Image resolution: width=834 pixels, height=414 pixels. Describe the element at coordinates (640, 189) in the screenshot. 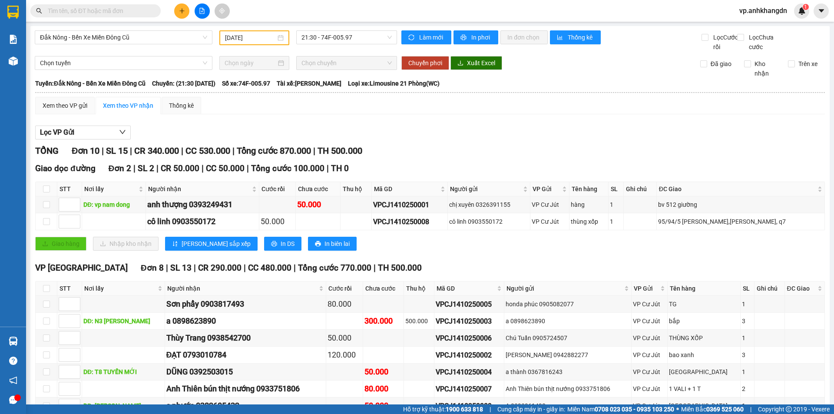

I see `th: Ghi chú` at that location.